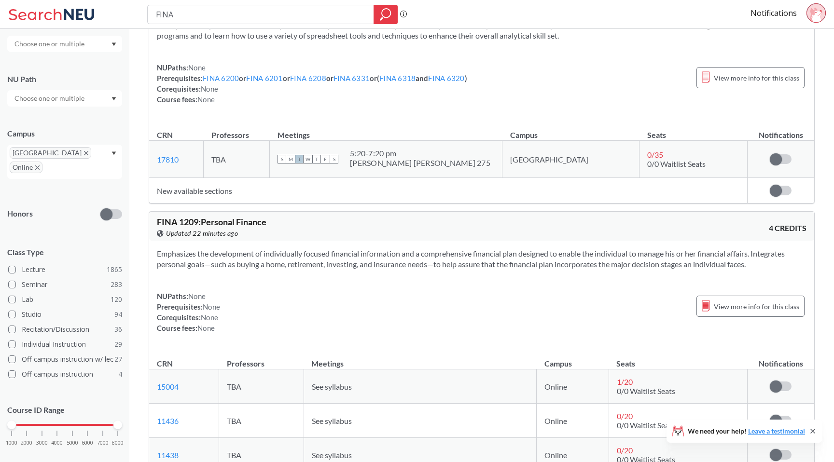 Image resolution: width=834 pixels, height=462 pixels. I want to click on label: Seminar, so click(65, 285).